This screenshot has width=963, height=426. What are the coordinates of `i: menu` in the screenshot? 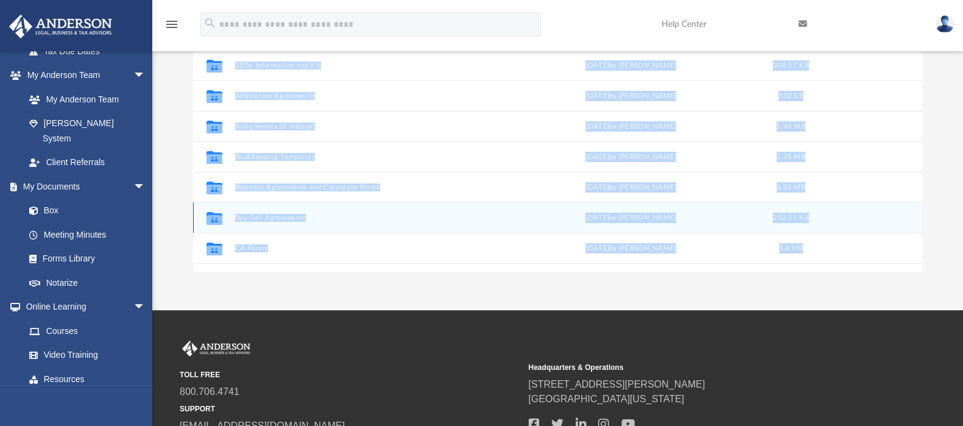 It's located at (172, 24).